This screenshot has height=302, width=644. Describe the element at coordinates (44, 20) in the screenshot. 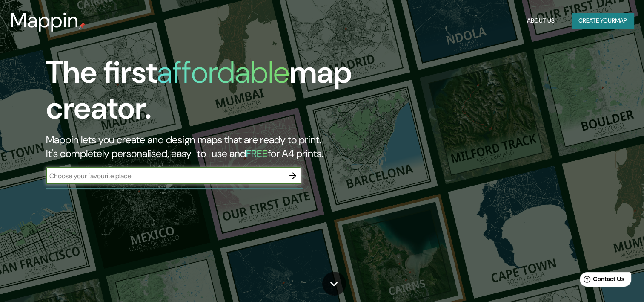

I see `h3: Mappin` at that location.